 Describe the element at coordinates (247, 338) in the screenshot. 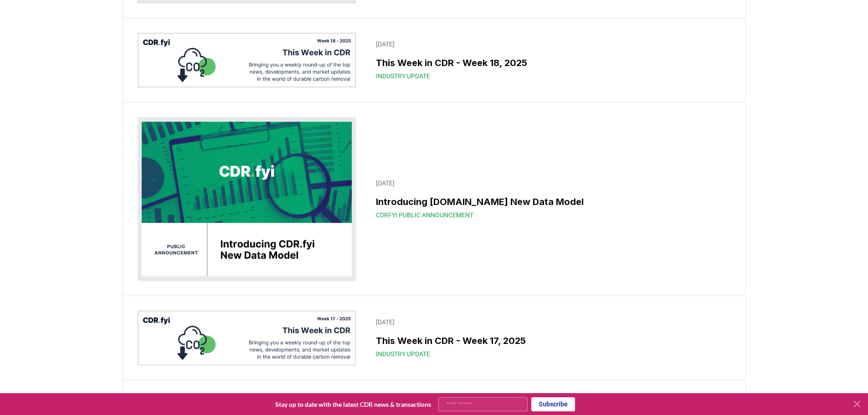

I see `img: This Week in CDR - Week 17, 2025 blog post image` at that location.